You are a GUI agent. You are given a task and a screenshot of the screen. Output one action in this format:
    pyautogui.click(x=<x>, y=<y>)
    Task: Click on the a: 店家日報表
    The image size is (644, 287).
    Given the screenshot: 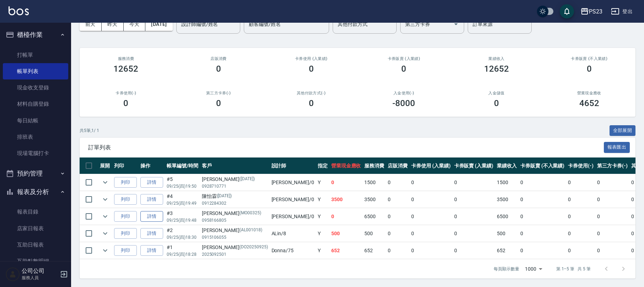 What is the action you would take?
    pyautogui.click(x=36, y=228)
    